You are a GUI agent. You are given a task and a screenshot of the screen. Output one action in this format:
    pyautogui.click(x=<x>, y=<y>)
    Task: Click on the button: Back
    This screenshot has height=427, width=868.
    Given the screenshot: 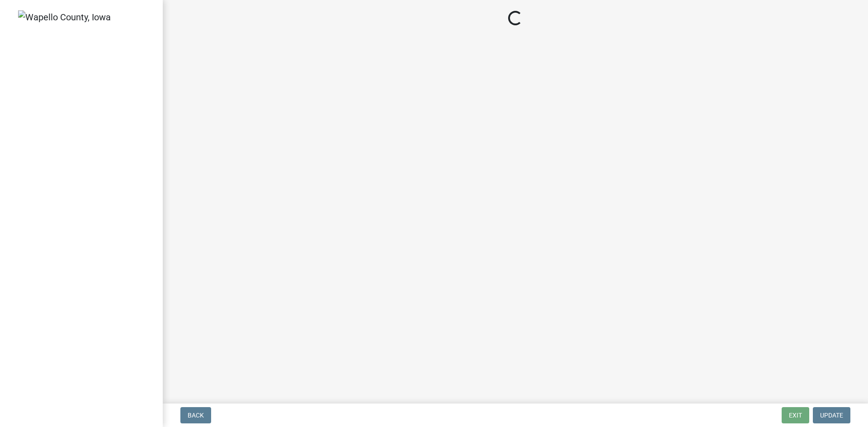 What is the action you would take?
    pyautogui.click(x=196, y=416)
    